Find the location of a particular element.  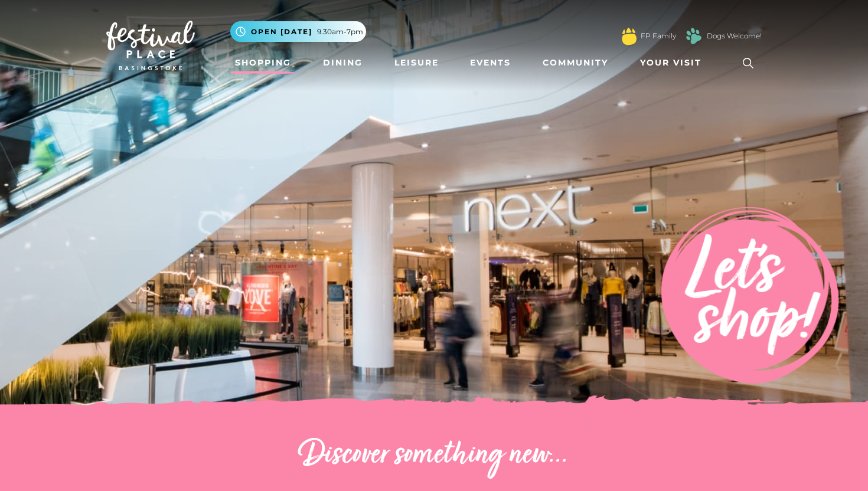

img: Festival Place Logo is located at coordinates (151, 45).